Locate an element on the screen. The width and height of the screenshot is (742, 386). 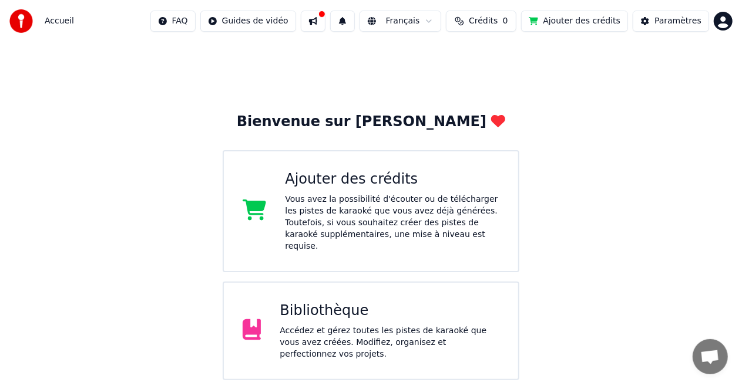
span: Crédits is located at coordinates (483, 21).